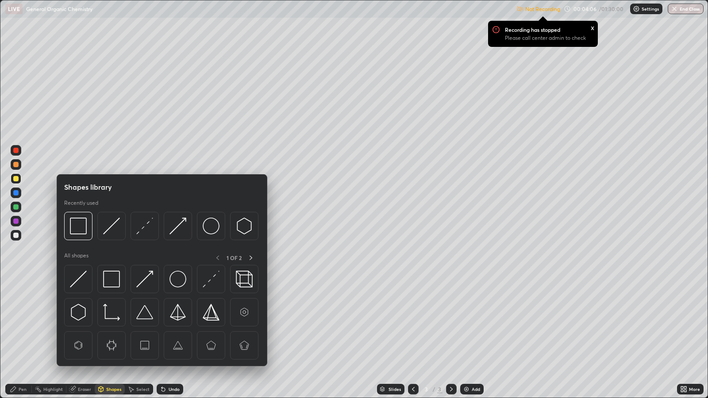 Image resolution: width=708 pixels, height=398 pixels. I want to click on p: General Organic Chemistry, so click(59, 9).